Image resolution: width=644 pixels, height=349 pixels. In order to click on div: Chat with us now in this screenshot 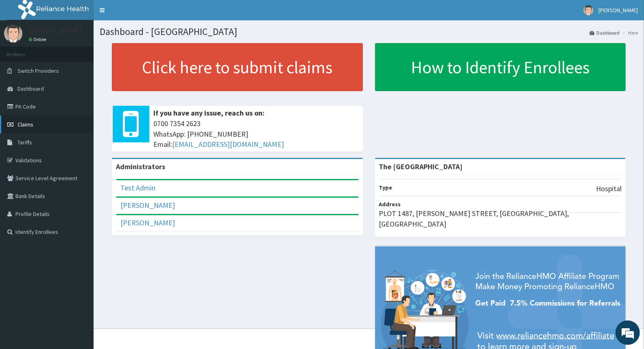, I will do `click(89, 51)`.